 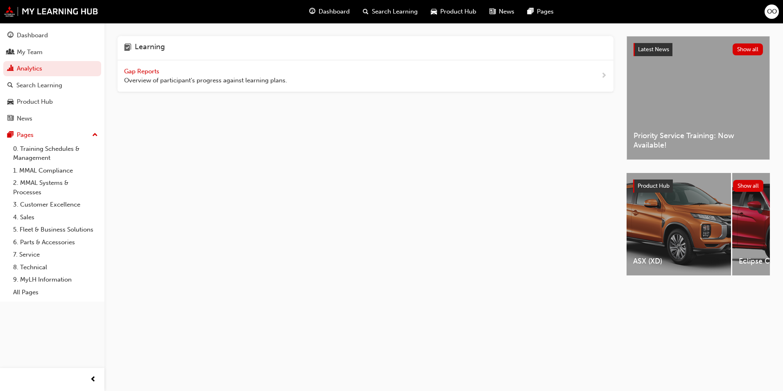 I want to click on a: ASX (XD), so click(x=679, y=224).